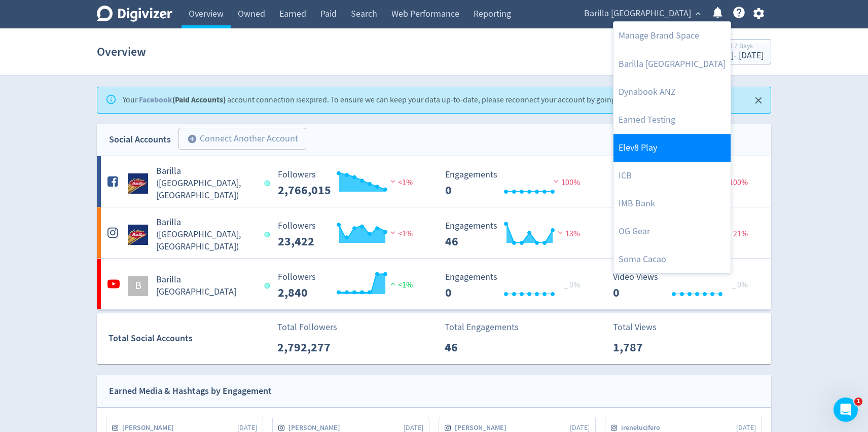  Describe the element at coordinates (672, 176) in the screenshot. I see `a: ICB` at that location.